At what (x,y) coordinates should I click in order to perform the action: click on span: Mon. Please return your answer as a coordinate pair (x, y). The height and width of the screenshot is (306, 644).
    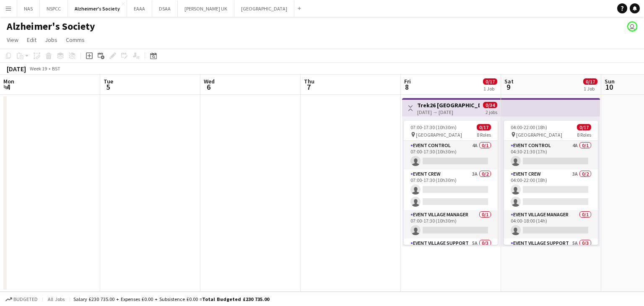
    Looking at the image, I should click on (9, 81).